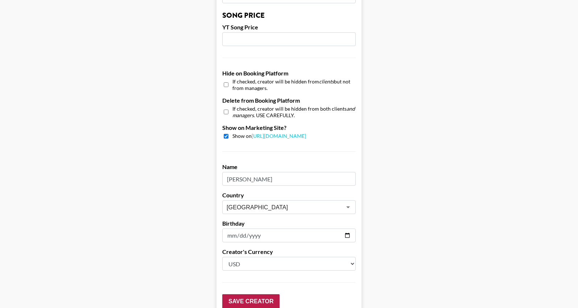 The image size is (578, 308). What do you see at coordinates (294, 84) in the screenshot?
I see `span: If checked, creator will be hidden from but not from managers.` at bounding box center [294, 84].